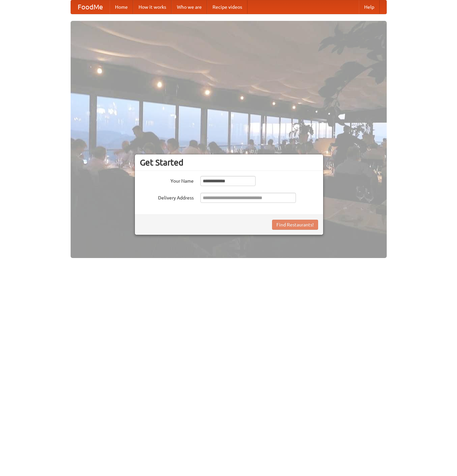  What do you see at coordinates (167, 180) in the screenshot?
I see `label: Your Name` at bounding box center [167, 180].